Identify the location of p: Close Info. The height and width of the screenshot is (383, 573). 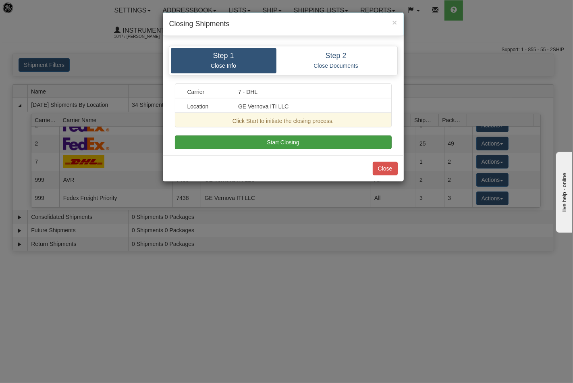
(223, 66).